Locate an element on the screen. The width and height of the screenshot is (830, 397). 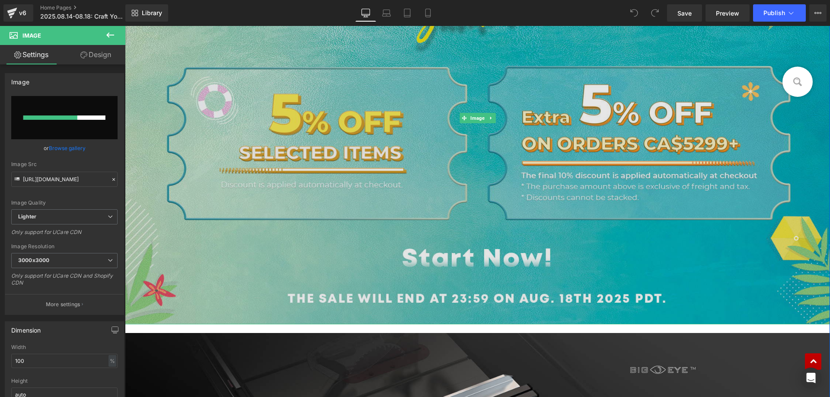
a: Home Pages is located at coordinates (90, 8).